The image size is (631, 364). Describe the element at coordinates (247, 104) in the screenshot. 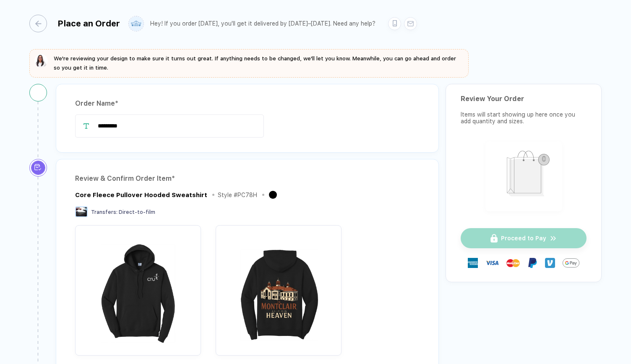

I see `div: Order Name` at that location.